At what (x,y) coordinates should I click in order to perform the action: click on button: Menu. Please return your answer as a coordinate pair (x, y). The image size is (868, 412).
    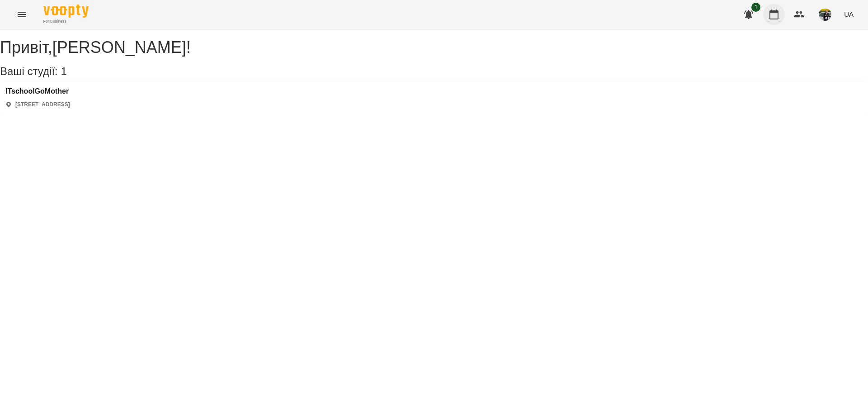
    Looking at the image, I should click on (22, 15).